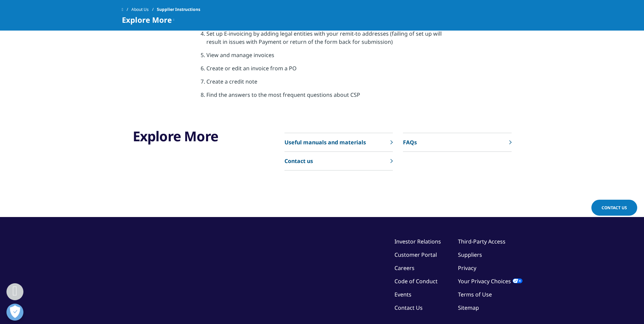  Describe the element at coordinates (418, 241) in the screenshot. I see `a: Investor Relations` at that location.